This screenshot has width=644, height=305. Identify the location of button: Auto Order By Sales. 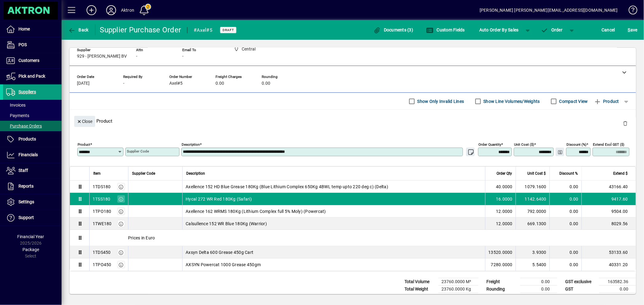
(499, 30).